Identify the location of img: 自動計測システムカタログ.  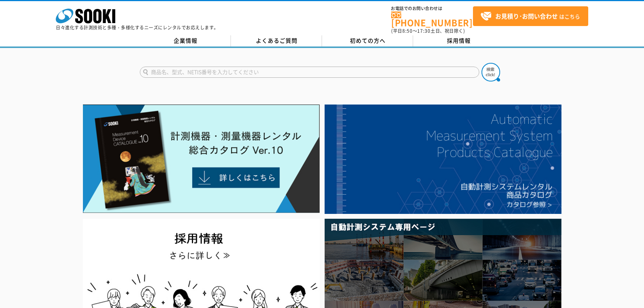
(443, 159).